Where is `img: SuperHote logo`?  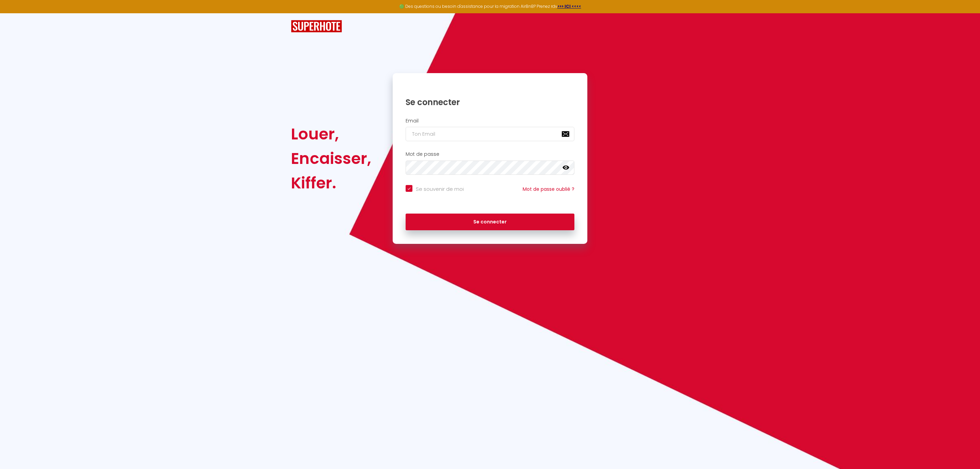 img: SuperHote logo is located at coordinates (316, 26).